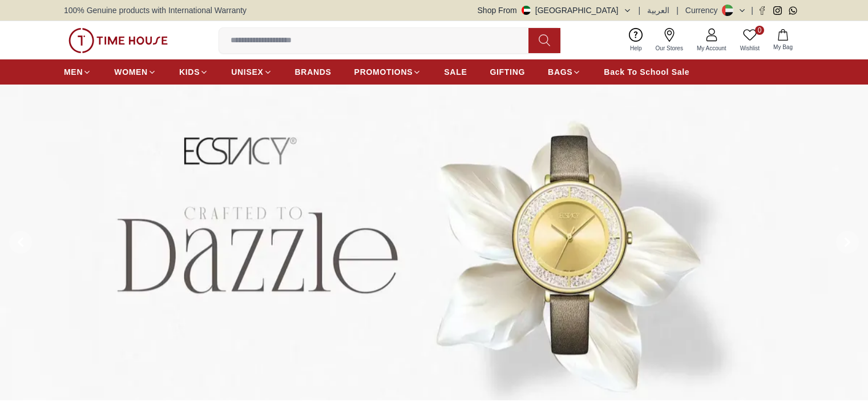  I want to click on span: PROMOTIONS, so click(383, 72).